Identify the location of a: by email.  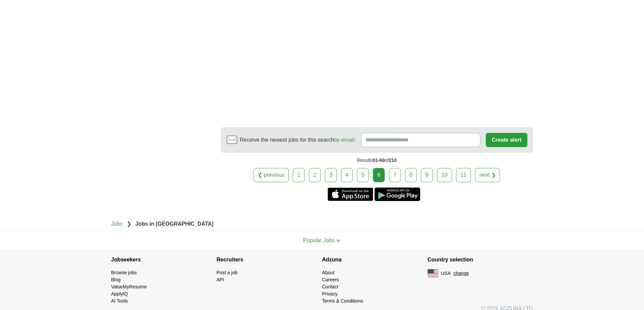
(344, 140).